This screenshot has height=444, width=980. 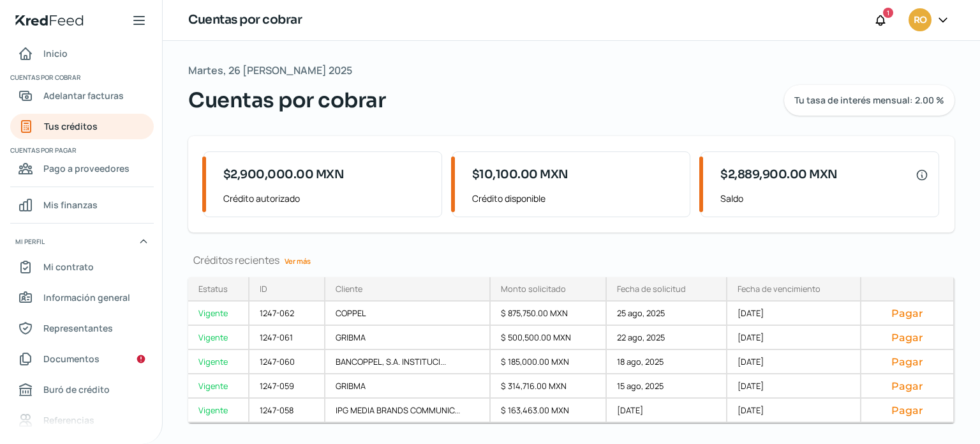 I want to click on div: IPG MEDIA BRANDS COMMUNIC..., so click(x=407, y=410).